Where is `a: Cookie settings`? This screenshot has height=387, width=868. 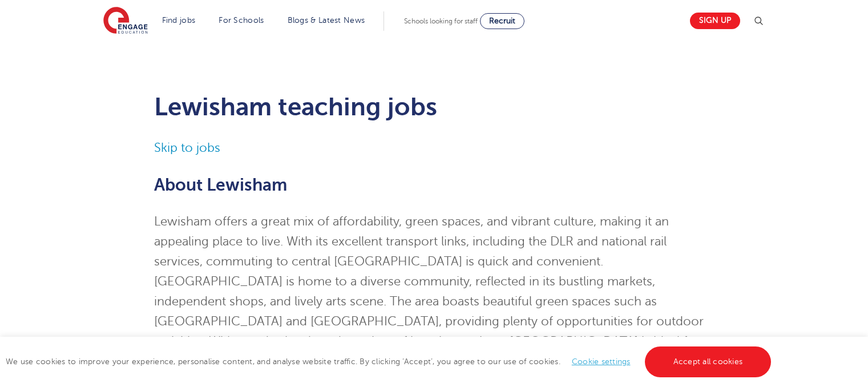 a: Cookie settings is located at coordinates (601, 361).